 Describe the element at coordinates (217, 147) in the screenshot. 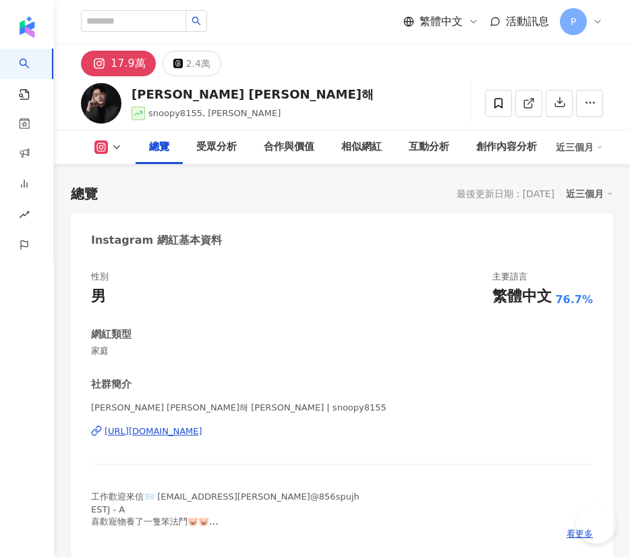

I see `div: 受眾分析` at that location.